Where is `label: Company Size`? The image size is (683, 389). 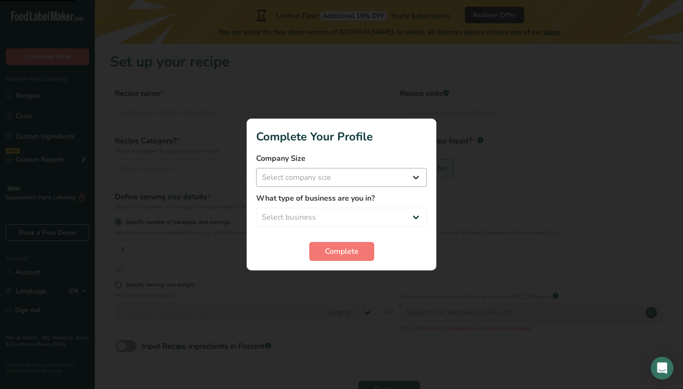
label: Company Size is located at coordinates (342, 159).